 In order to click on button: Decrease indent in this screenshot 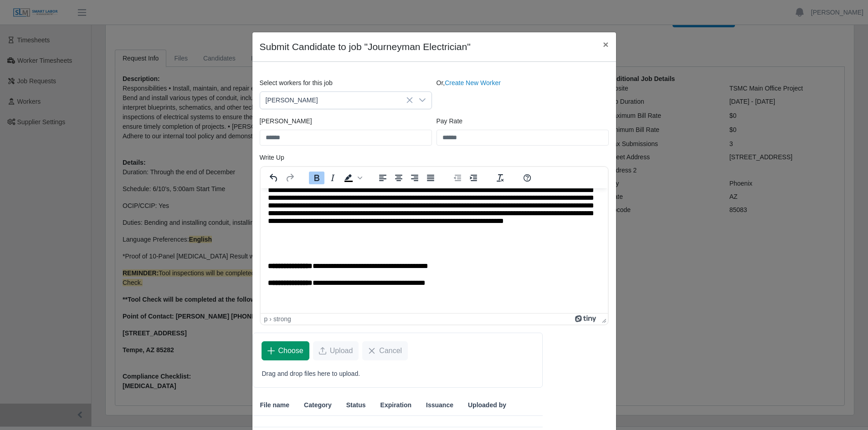, I will do `click(458, 178)`.